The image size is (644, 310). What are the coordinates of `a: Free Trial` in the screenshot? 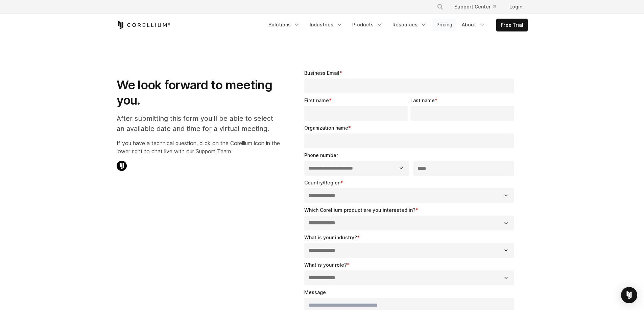 It's located at (512, 25).